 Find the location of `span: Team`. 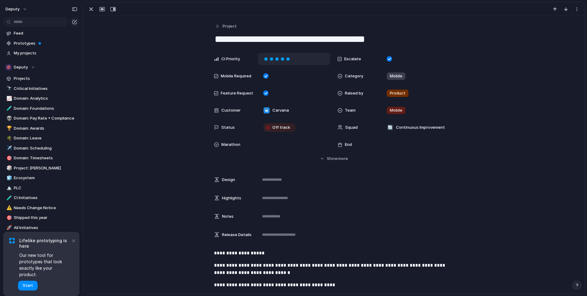

span: Team is located at coordinates (350, 110).